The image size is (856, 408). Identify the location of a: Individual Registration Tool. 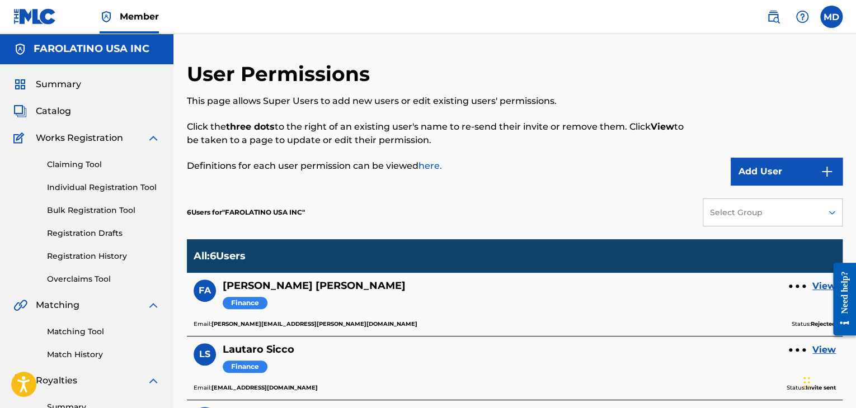
(103, 187).